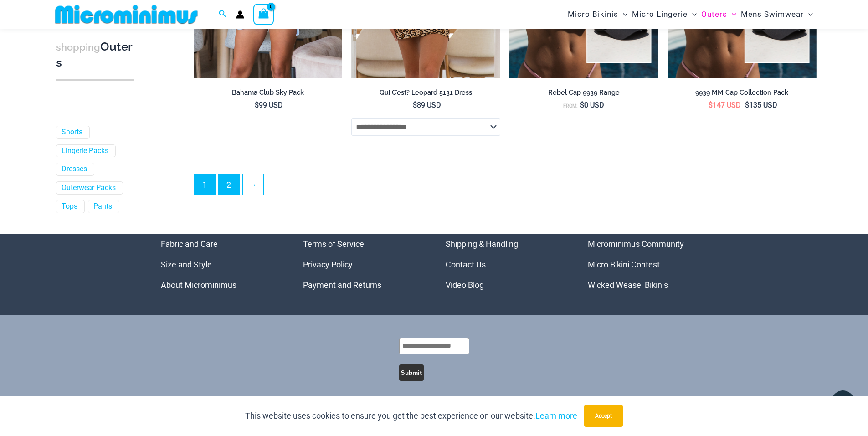 This screenshot has height=436, width=868. I want to click on bdi: 147 USD, so click(724, 105).